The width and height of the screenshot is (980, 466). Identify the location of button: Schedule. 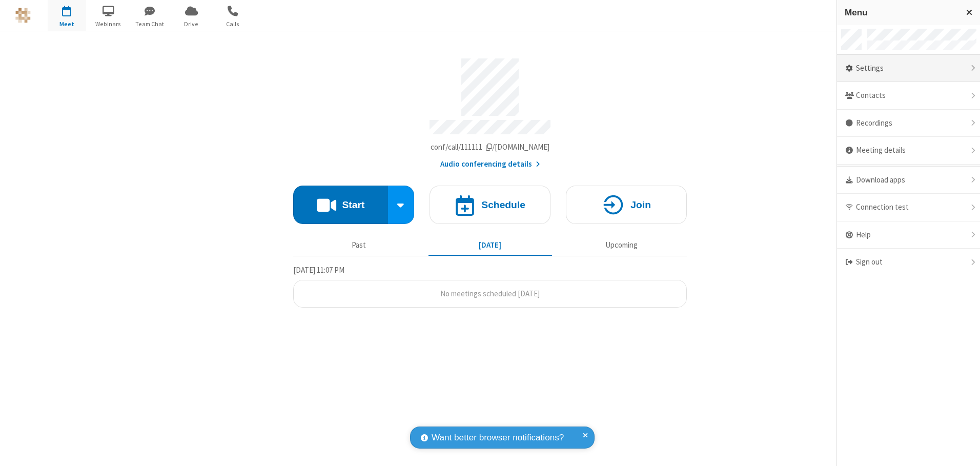
(490, 204).